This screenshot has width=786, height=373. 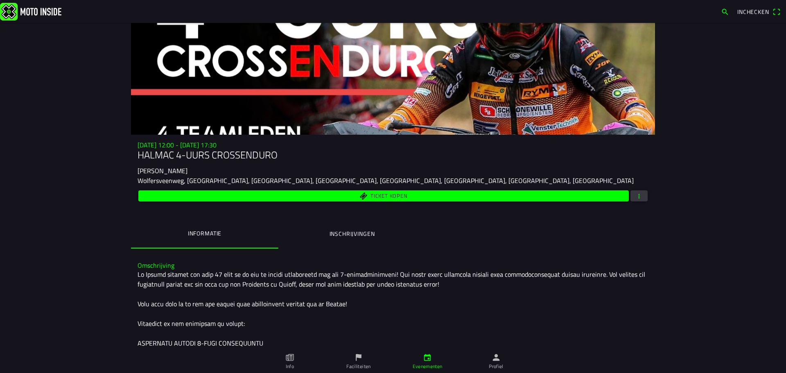 What do you see at coordinates (358, 367) in the screenshot?
I see `ion-label: Faciliteiten` at bounding box center [358, 367].